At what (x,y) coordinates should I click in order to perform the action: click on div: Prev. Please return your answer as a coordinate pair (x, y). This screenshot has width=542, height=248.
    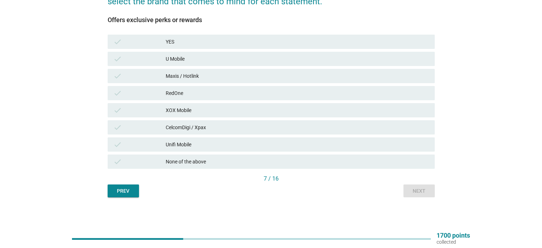
    Looking at the image, I should click on (123, 191).